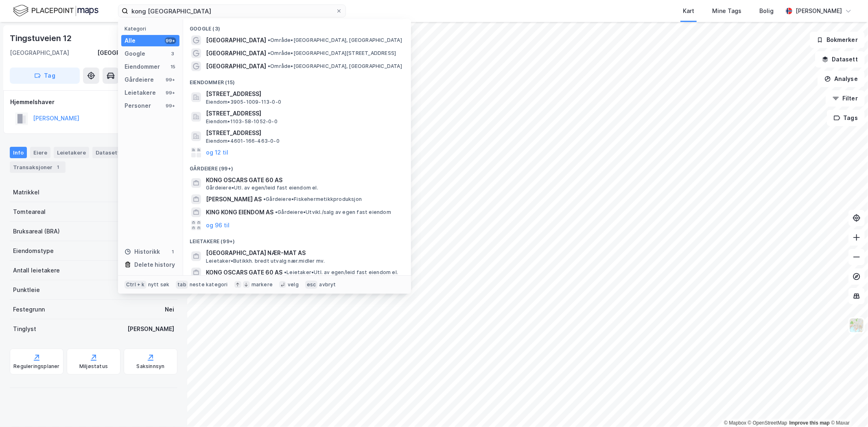  What do you see at coordinates (841, 79) in the screenshot?
I see `button: Analyse` at bounding box center [841, 79].